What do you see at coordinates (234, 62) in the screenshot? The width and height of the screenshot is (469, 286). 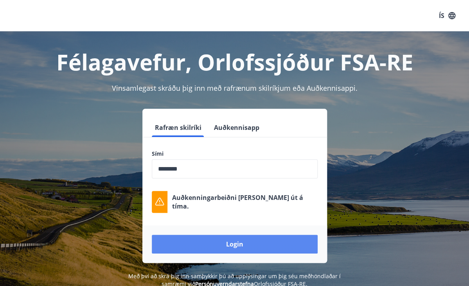 I see `h1: Félagavefur, Orlofssjóður FSA-RE` at bounding box center [234, 62].